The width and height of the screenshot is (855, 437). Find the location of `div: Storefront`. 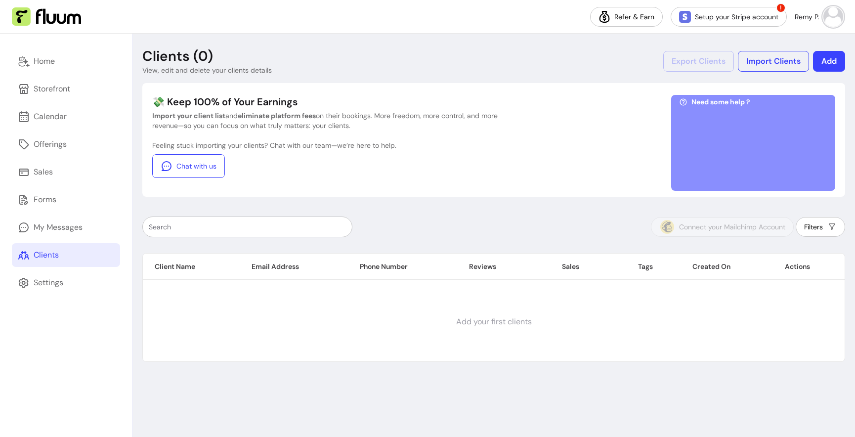

div: Storefront is located at coordinates (52, 89).